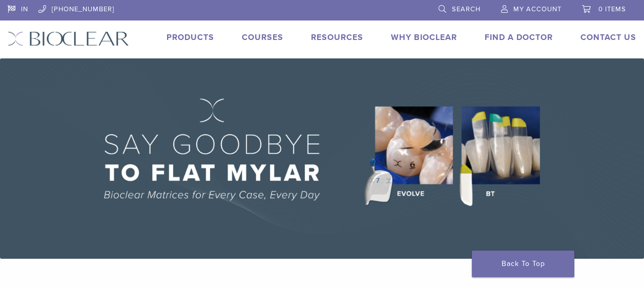 The image size is (644, 289). I want to click on span: 0 items, so click(613, 10).